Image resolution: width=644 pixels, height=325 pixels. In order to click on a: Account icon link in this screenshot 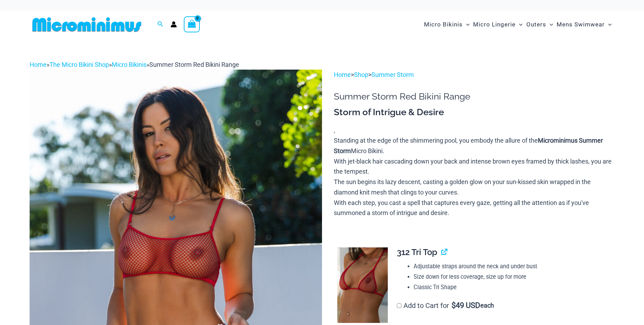, I will do `click(174, 24)`.